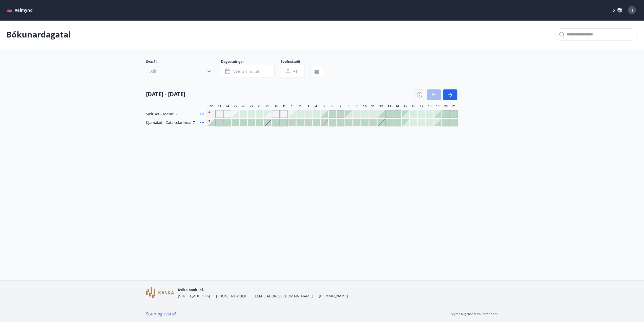 Image resolution: width=644 pixels, height=322 pixels. I want to click on span: 21, so click(454, 106).